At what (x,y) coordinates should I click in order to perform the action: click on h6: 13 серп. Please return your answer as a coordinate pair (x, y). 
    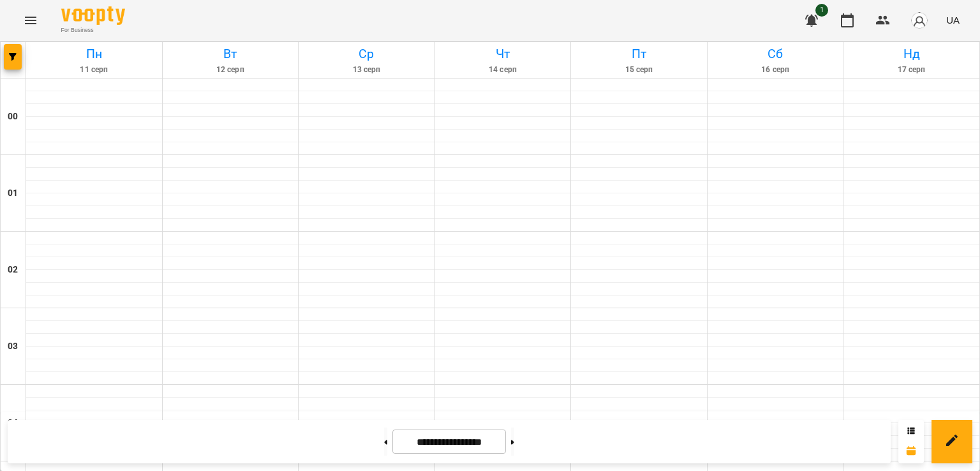
    Looking at the image, I should click on (366, 70).